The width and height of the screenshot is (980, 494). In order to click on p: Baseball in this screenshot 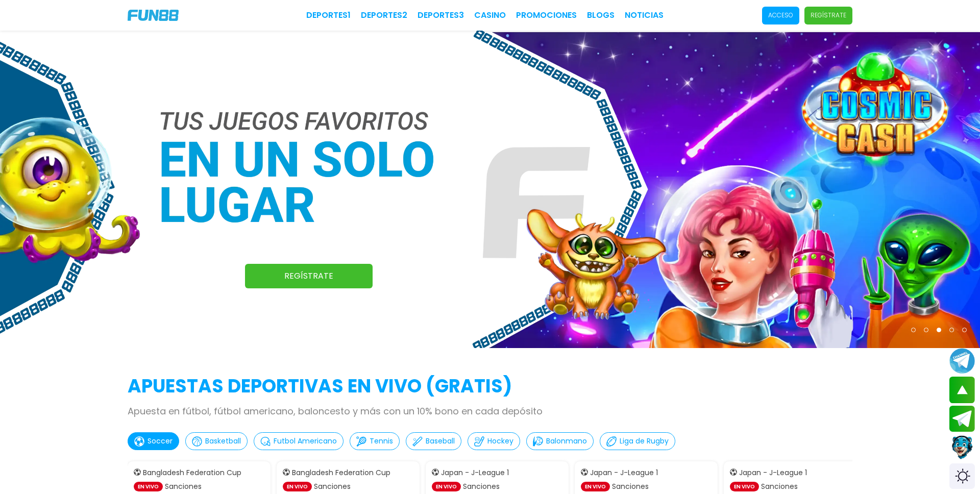, I will do `click(440, 441)`.